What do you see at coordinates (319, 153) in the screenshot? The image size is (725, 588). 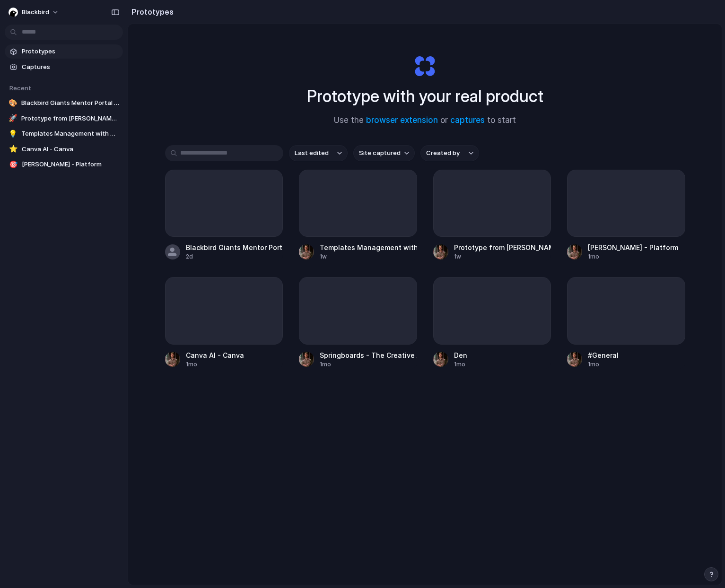 I see `button: Last edited` at bounding box center [319, 153].